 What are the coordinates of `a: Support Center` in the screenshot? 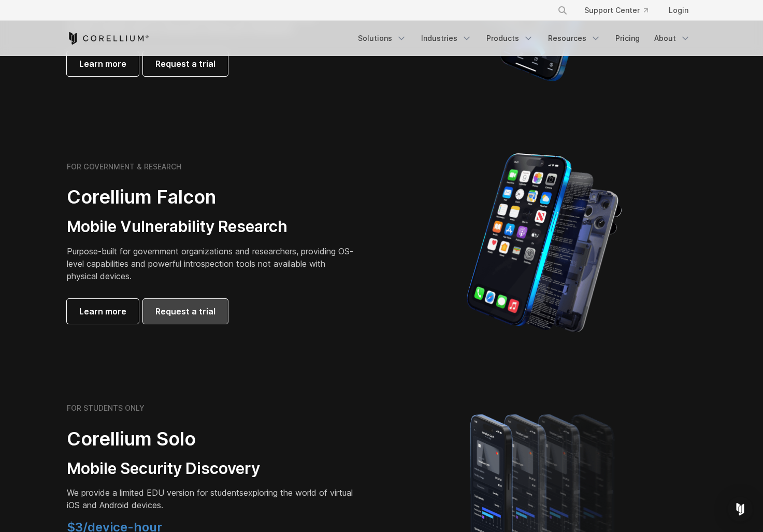 It's located at (616, 10).